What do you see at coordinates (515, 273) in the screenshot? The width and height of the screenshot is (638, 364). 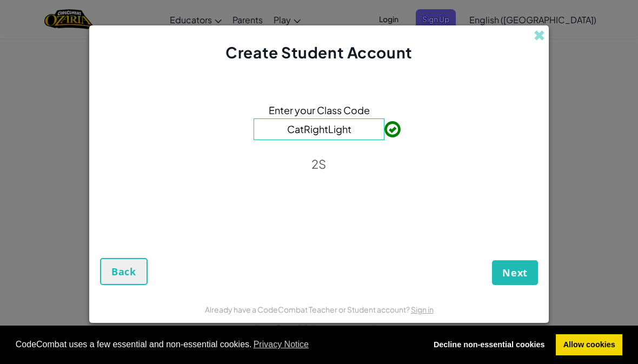 I see `button: Next` at bounding box center [515, 273].